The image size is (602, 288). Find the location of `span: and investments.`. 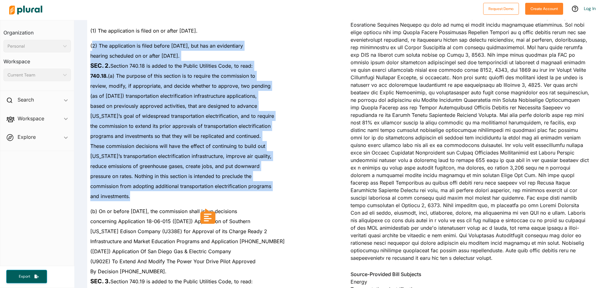

span: and investments. is located at coordinates (110, 196).